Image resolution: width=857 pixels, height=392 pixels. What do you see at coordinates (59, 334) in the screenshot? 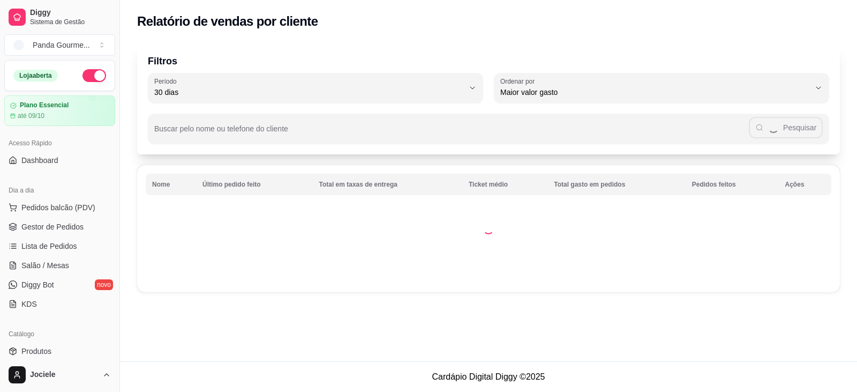
I see `div: Catálogo` at bounding box center [59, 334].